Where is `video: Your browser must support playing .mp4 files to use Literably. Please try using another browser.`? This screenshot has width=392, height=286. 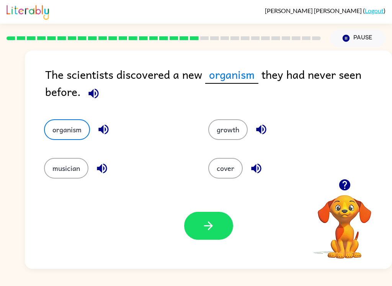
video: Your browser must support playing .mp4 files to use Literably. Please try using another browser. is located at coordinates (345, 222).